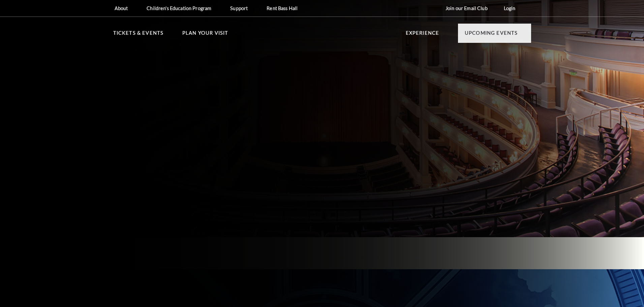  I want to click on p: About, so click(122, 8).